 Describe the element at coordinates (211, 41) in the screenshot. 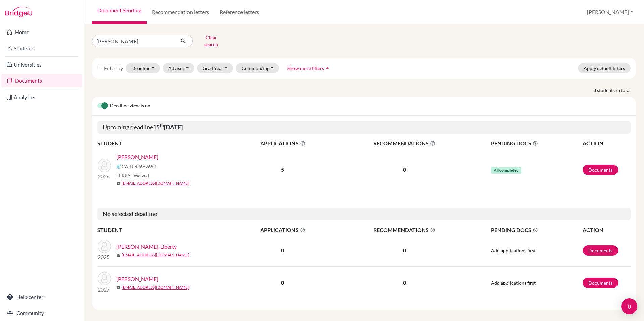

I see `button: Clear search` at that location.